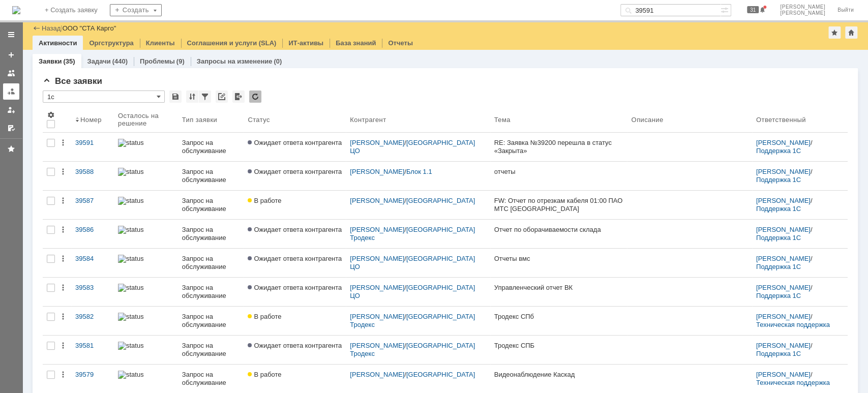 This screenshot has width=868, height=393. What do you see at coordinates (11, 73) in the screenshot?
I see `a: Заявки на командах` at bounding box center [11, 73].